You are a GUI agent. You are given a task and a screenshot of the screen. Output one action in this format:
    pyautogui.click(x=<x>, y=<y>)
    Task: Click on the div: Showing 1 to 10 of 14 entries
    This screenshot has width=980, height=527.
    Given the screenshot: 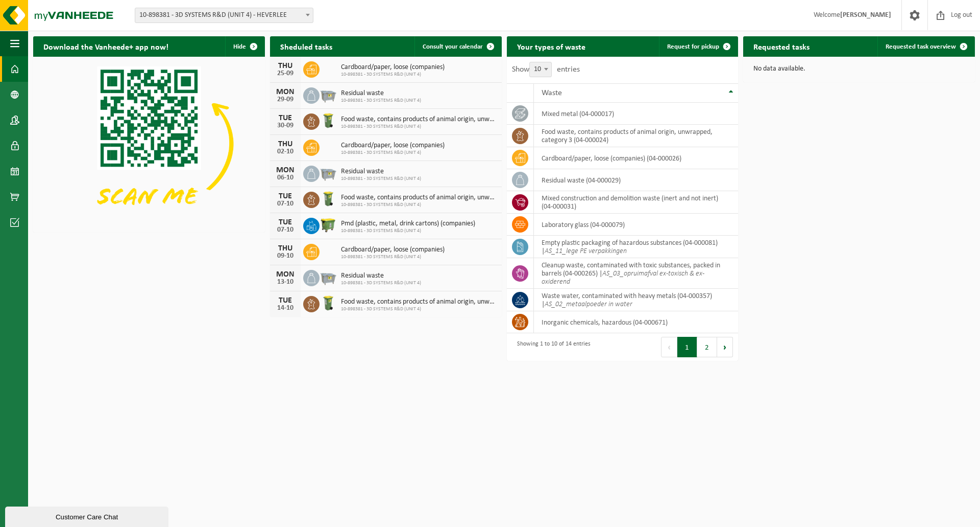 What is the action you would take?
    pyautogui.click(x=552, y=346)
    